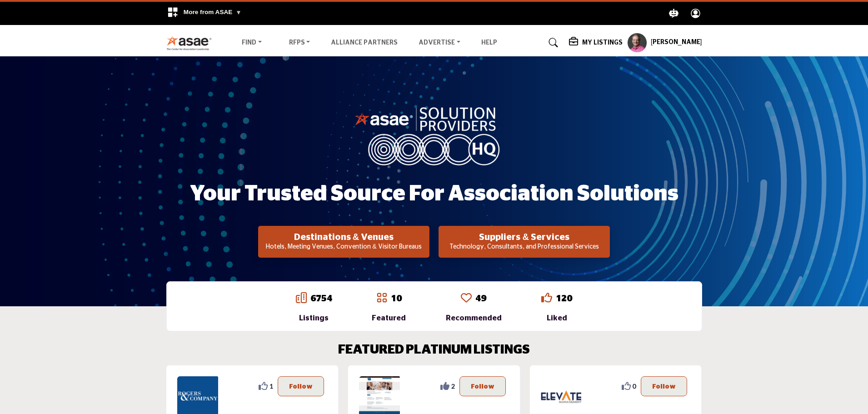 The image size is (868, 414). What do you see at coordinates (552, 43) in the screenshot?
I see `a: Search` at bounding box center [552, 43].